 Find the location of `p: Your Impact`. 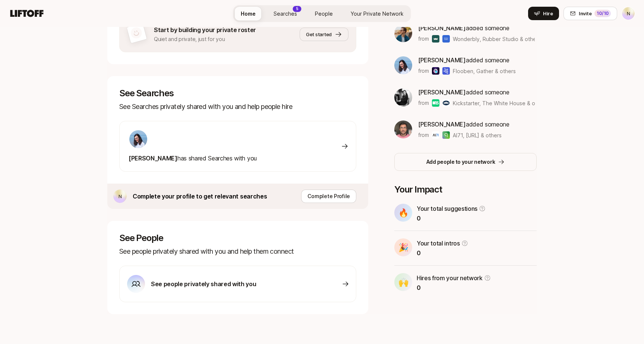

p: Your Impact is located at coordinates (466, 189).